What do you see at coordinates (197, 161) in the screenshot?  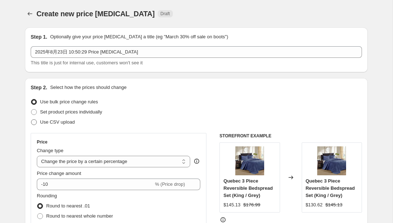 I see `div: help` at bounding box center [197, 161].